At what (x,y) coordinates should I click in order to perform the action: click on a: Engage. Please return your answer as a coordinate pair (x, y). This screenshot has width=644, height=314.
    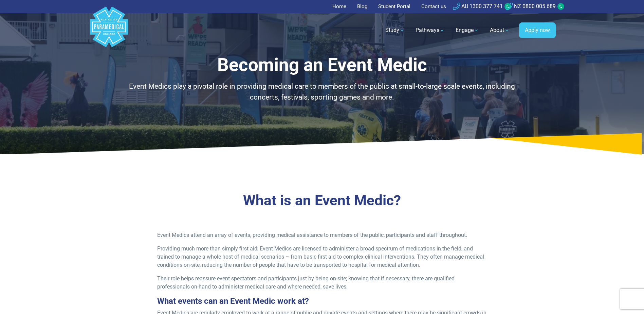
    Looking at the image, I should click on (467, 30).